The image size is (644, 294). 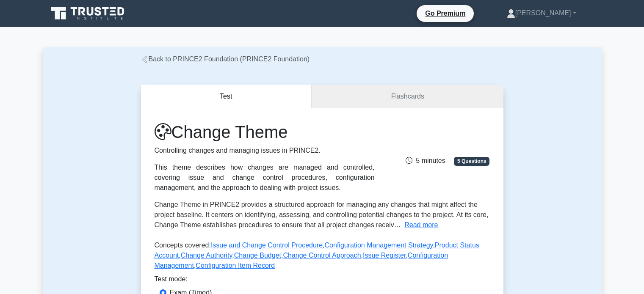 I want to click on a: Change Authority, so click(x=207, y=255).